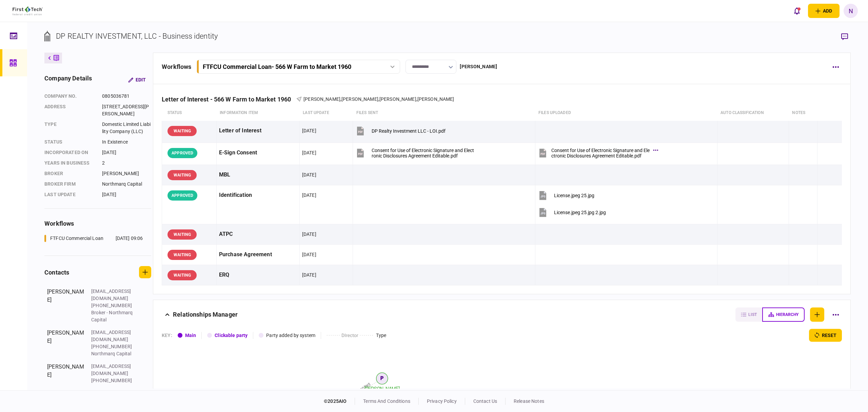  I want to click on div: E-Sign Consent, so click(258, 153).